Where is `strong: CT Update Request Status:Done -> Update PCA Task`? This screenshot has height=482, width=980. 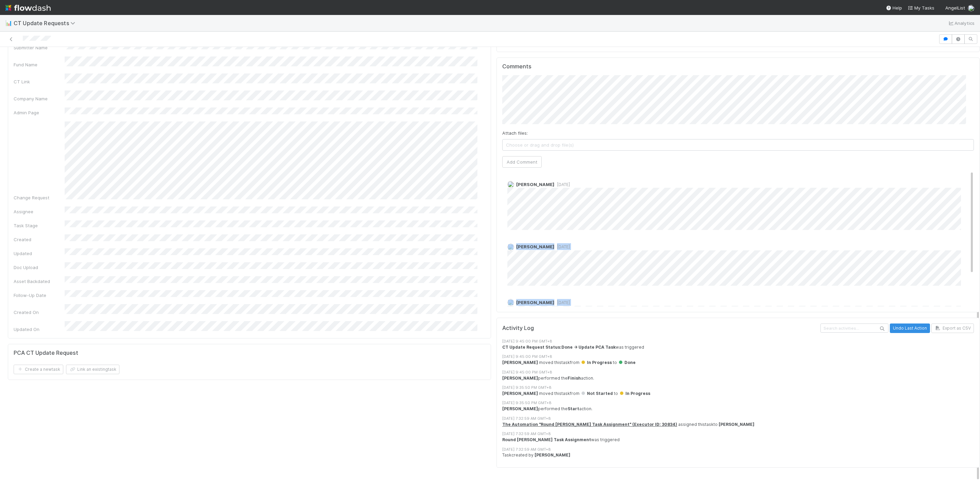
strong: CT Update Request Status:Done -> Update PCA Task is located at coordinates (559, 347).